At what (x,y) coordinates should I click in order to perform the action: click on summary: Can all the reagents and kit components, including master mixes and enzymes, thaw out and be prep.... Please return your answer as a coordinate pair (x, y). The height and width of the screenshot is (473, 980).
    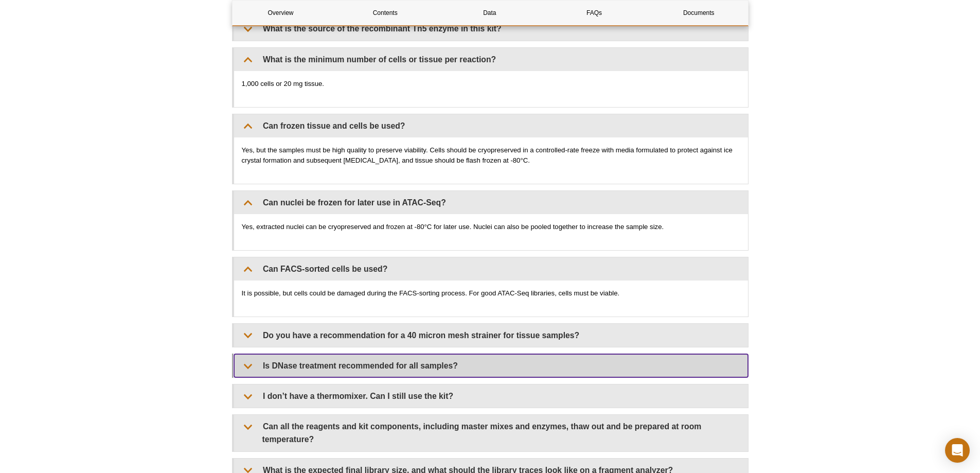
    Looking at the image, I should click on (491, 433).